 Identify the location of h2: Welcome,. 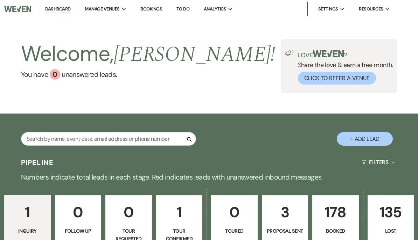
(148, 54).